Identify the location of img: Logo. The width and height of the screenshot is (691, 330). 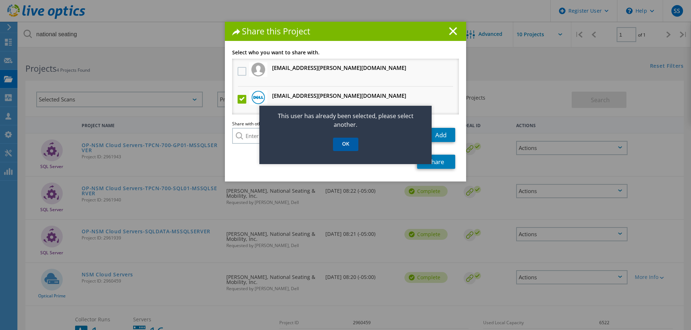
(258, 70).